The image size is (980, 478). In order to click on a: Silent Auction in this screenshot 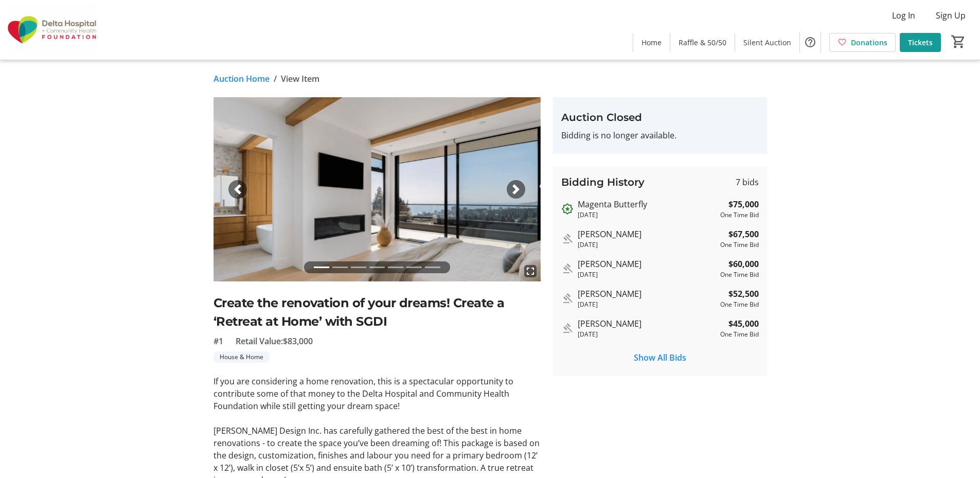, I will do `click(767, 43)`.